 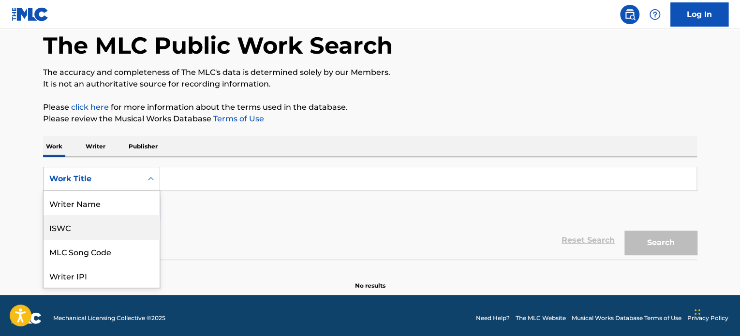 I want to click on a: Terms of Use, so click(x=238, y=119).